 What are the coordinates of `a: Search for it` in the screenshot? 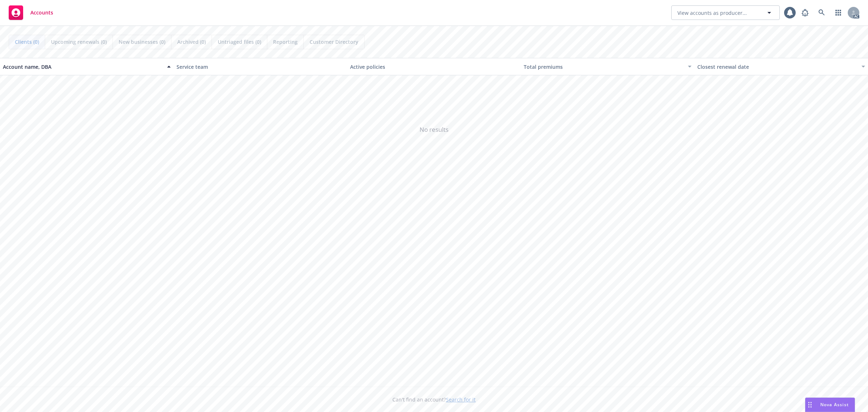 It's located at (461, 399).